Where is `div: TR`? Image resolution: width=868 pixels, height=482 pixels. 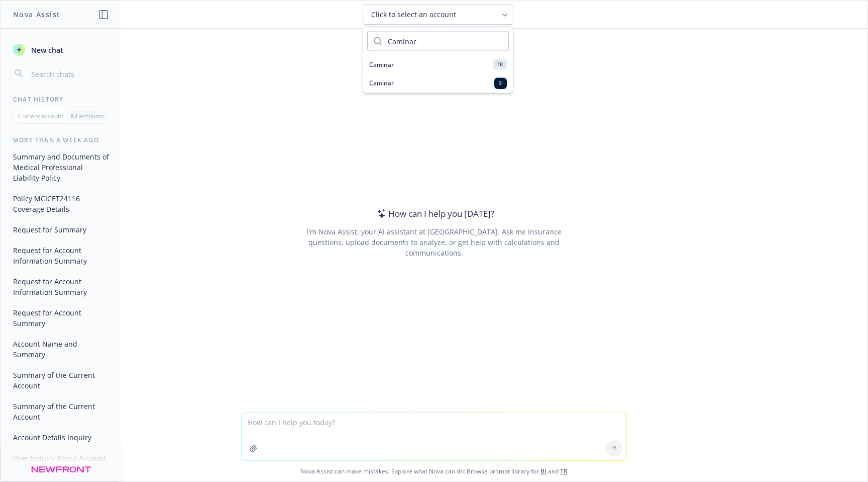 div: TR is located at coordinates (500, 64).